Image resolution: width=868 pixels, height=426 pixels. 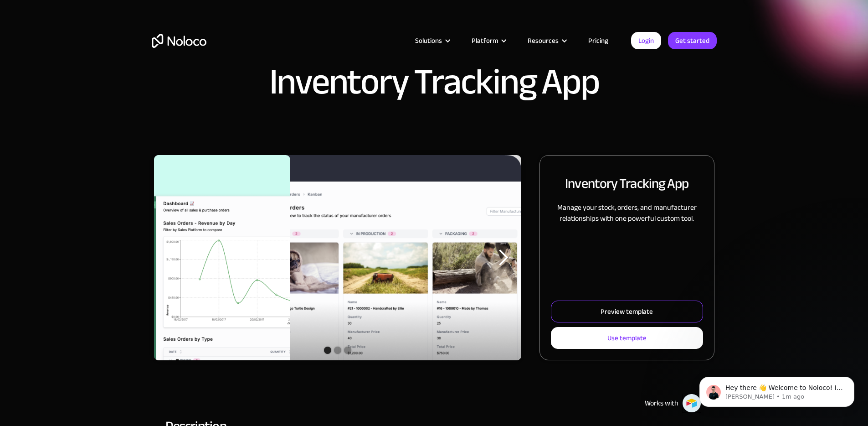 I want to click on a: Use template, so click(x=627, y=338).